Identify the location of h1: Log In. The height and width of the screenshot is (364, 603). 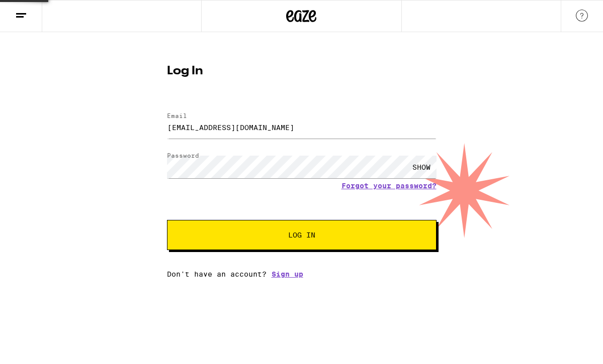
(302, 71).